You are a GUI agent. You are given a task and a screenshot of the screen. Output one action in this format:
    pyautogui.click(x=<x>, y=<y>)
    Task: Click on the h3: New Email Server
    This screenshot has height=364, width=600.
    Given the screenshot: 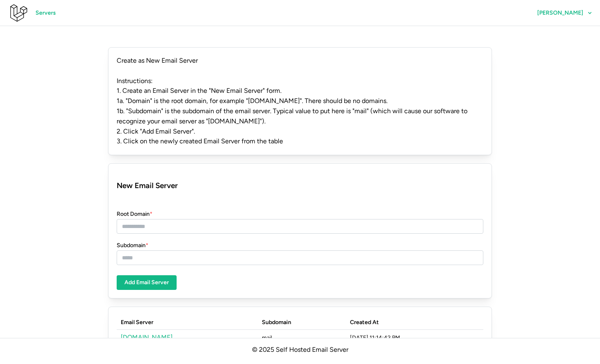 What is the action you would take?
    pyautogui.click(x=300, y=185)
    